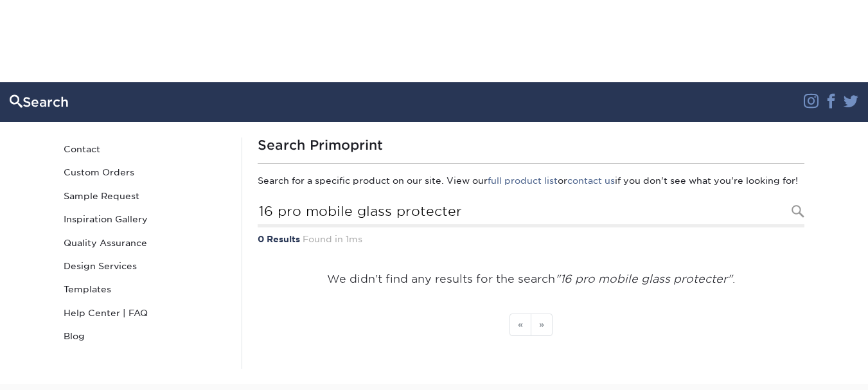 This screenshot has width=868, height=390. Describe the element at coordinates (522, 180) in the screenshot. I see `a: full product list` at that location.